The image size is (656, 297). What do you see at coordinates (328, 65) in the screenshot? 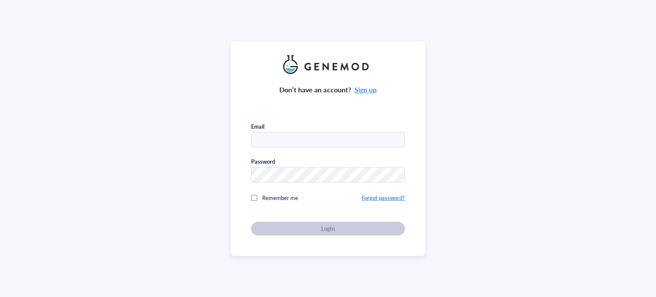
I see `img: genemod_logo_light-BcqUzbGq.png` at bounding box center [328, 65].